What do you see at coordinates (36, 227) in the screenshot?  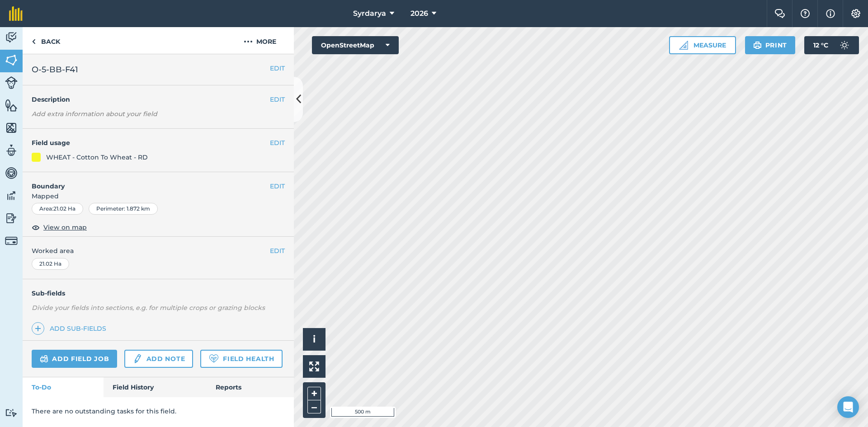 I see `img: svg+xml;base64,PHN2ZyB4bWxucz0iaHR0cDovL3d3dy53My5vcmcvMjAwMC9zdmciIHdpZHRoPSIxOCIgaGVpZ2h0PSIyNC...` at bounding box center [36, 227].